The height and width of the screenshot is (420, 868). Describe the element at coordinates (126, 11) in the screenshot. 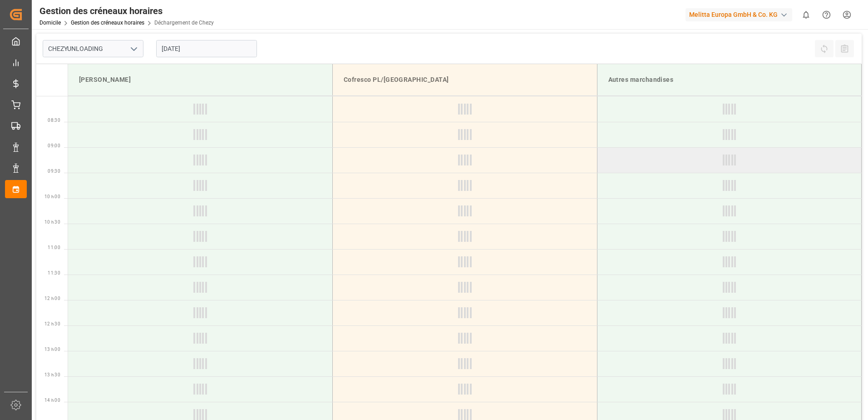

I see `div: Gestion des créneaux horaires` at that location.